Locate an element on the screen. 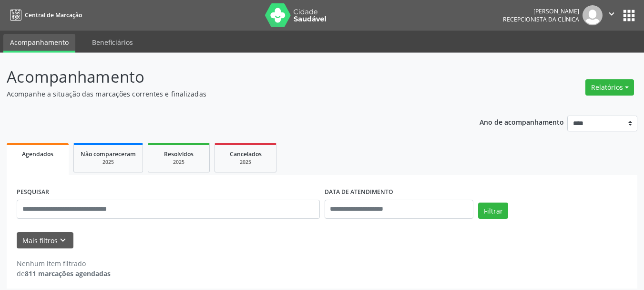  span: Recepcionista da clínica is located at coordinates (541, 19).